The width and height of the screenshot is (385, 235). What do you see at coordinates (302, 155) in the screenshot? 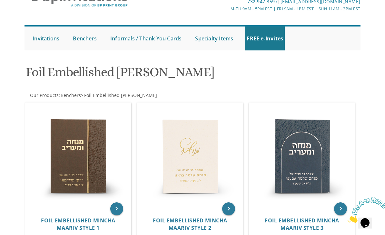
I see `img: Foil Embellished Mincha Maariv Style 3` at bounding box center [302, 155].